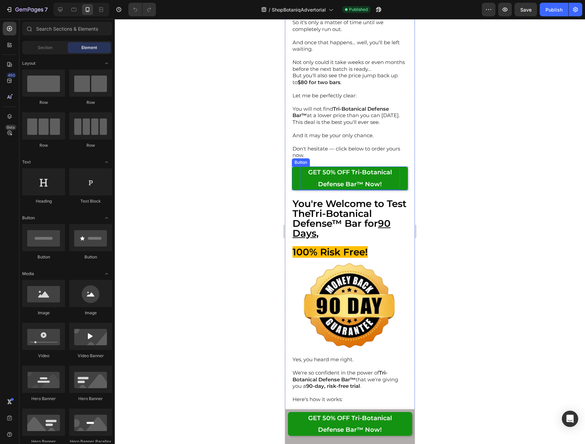 This screenshot has width=585, height=444. Describe the element at coordinates (65, 133) in the screenshot. I see `p: Don't hesitate — click below to order yours now.` at that location.